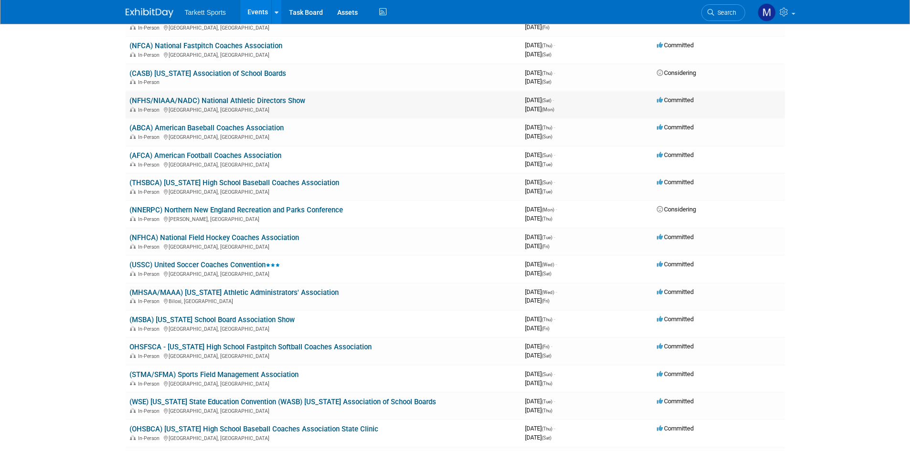 The width and height of the screenshot is (910, 451). Describe the element at coordinates (149, 13) in the screenshot. I see `img: ExhibitDay` at that location.